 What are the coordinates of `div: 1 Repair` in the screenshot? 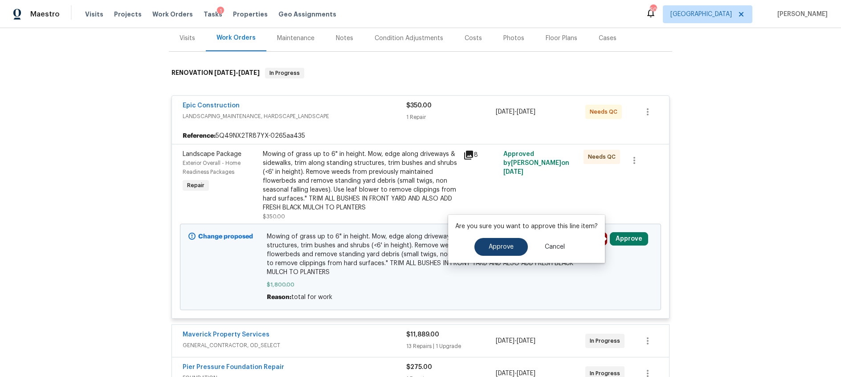 It's located at (451, 117).